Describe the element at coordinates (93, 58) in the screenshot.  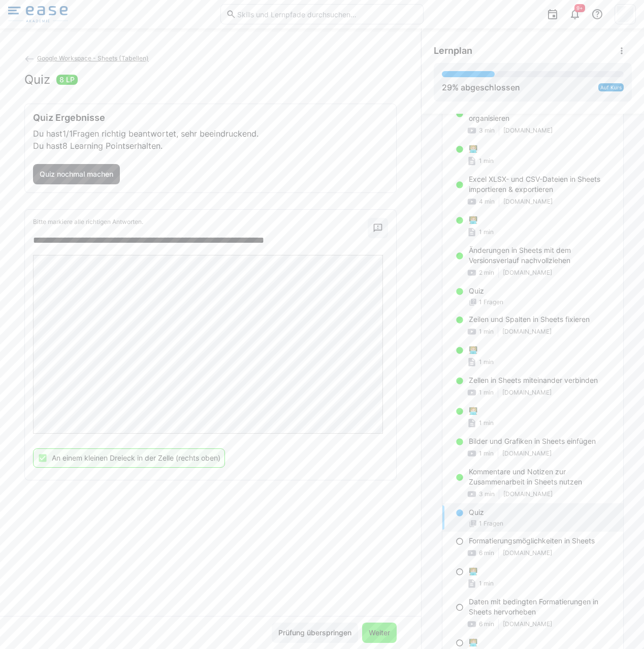
I see `span: Google Workspace - Sheets (Tabellen)` at that location.